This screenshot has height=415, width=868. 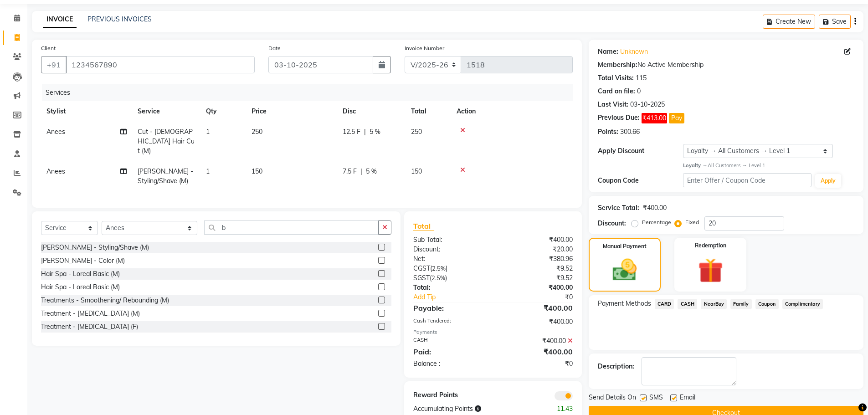 I want to click on div: Service Total:, so click(x=618, y=208).